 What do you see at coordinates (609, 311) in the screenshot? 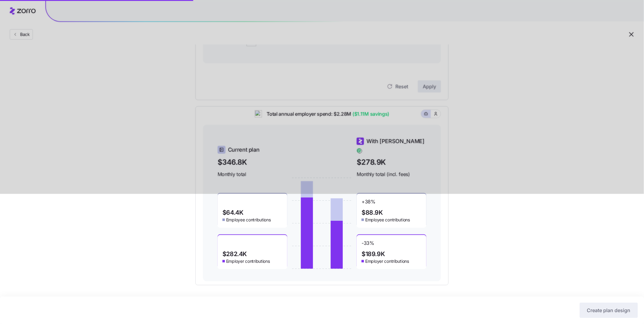
I see `button: Create plan design` at bounding box center [609, 311].